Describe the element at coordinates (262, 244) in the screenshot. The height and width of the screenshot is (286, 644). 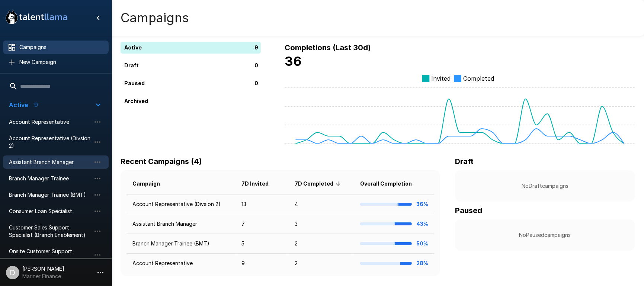
I see `td: 5` at that location.